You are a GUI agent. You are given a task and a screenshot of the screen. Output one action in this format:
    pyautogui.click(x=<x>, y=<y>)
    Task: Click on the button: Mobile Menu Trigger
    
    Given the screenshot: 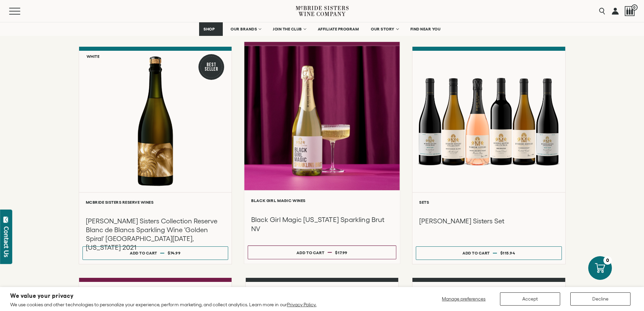 What is the action you would take?
    pyautogui.click(x=21, y=11)
    